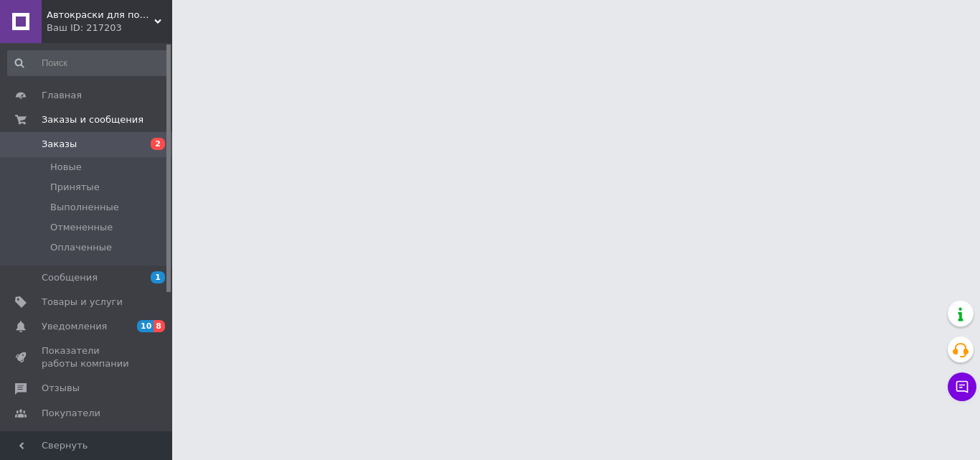  What do you see at coordinates (109, 28) in the screenshot?
I see `div: Ваш ID: 217203` at bounding box center [109, 28].